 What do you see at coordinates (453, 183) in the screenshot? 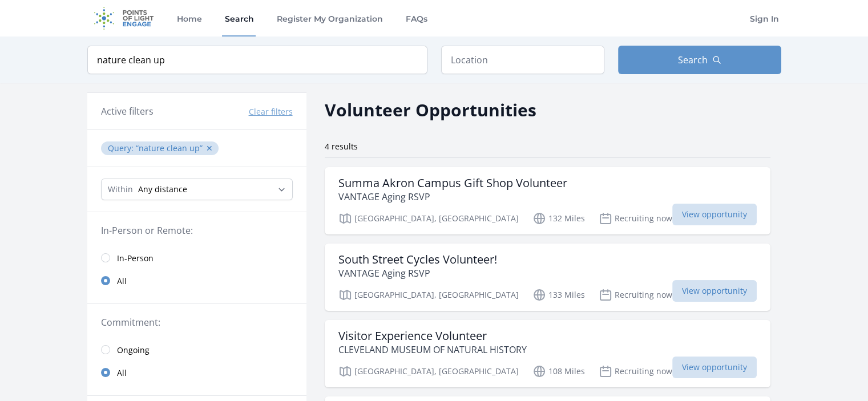
I see `h3: Summa Akron Campus Gift Shop Volunteer` at bounding box center [453, 183].